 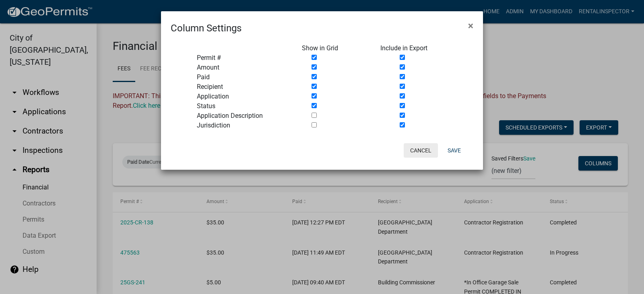 What do you see at coordinates (243, 106) in the screenshot?
I see `div: Status` at bounding box center [243, 106].